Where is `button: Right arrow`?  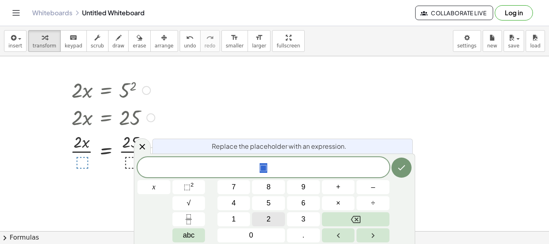
button: Right arrow is located at coordinates (373, 235).